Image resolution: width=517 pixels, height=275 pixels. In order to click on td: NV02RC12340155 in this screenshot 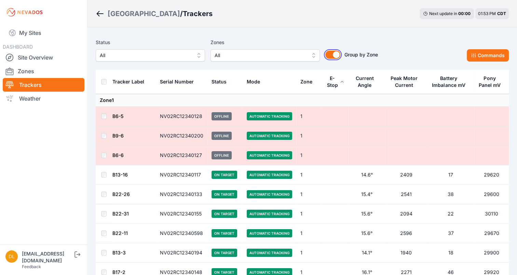, I will do `click(181, 213)`.